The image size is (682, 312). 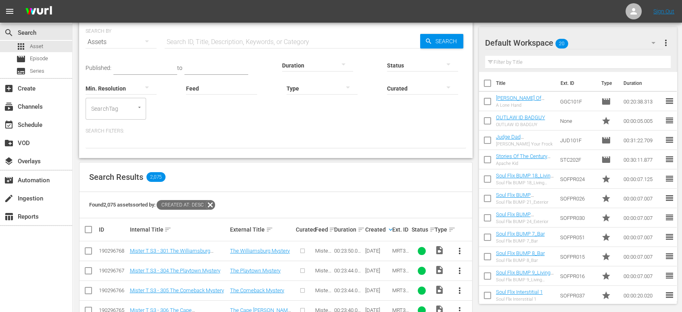 I want to click on span: Search Results, so click(x=116, y=177).